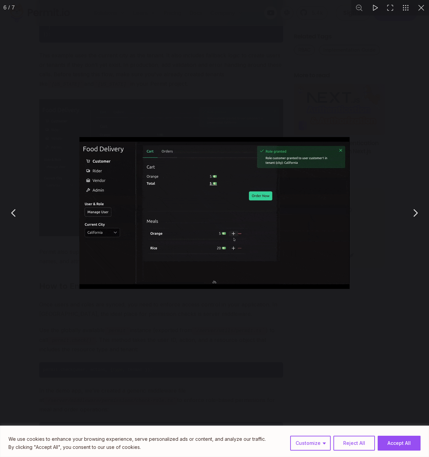 This screenshot has width=429, height=457. I want to click on button: Previous, so click(14, 213).